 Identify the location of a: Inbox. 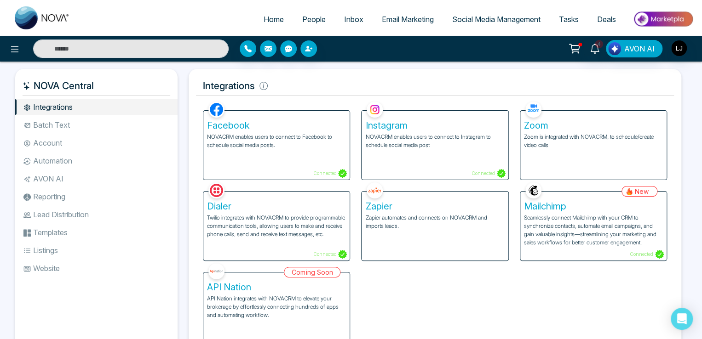
(354, 19).